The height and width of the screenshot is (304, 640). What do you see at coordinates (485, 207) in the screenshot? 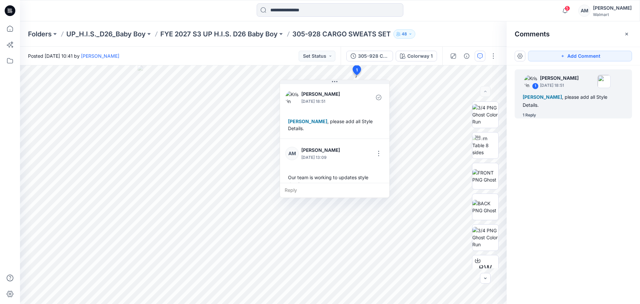
I see `img: BACK PNG Ghost` at bounding box center [485, 207].